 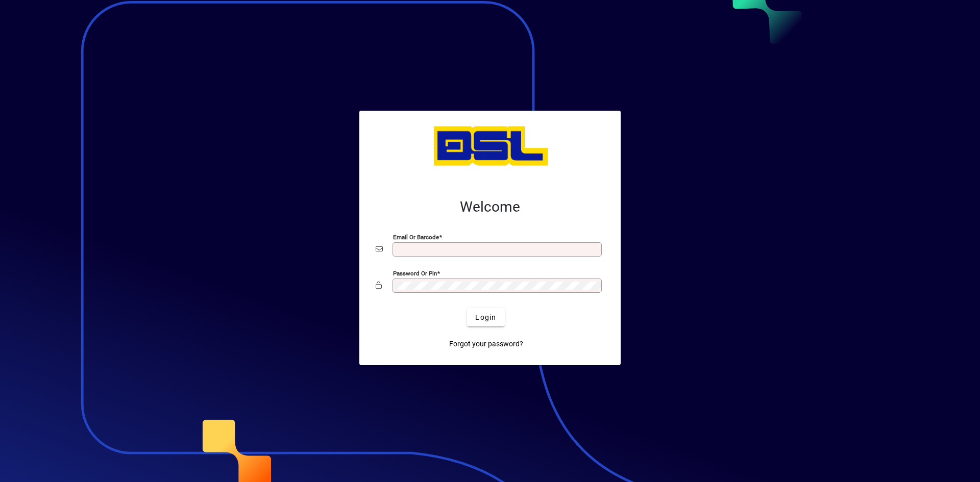 I want to click on a: Forgot your password?, so click(x=485, y=344).